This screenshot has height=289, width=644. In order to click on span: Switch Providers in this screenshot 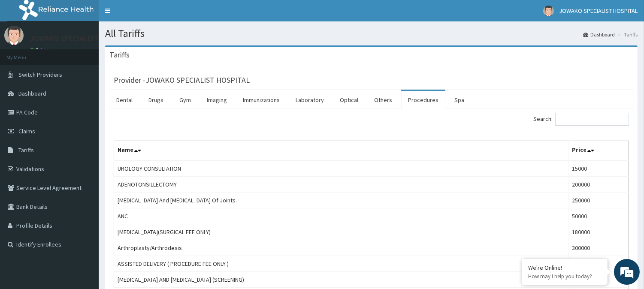, I will do `click(41, 75)`.